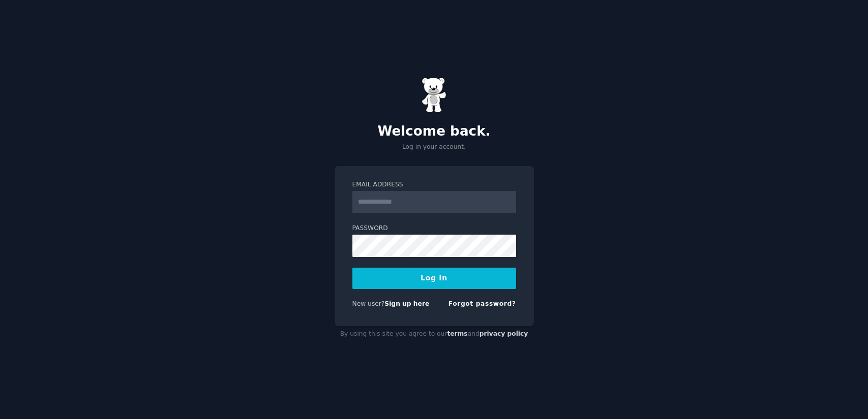 The image size is (868, 419). I want to click on span: New user?, so click(368, 304).